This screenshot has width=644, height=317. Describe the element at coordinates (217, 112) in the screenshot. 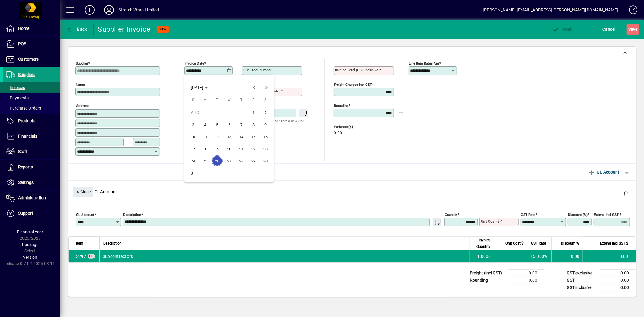

I see `td: AUG` at that location.